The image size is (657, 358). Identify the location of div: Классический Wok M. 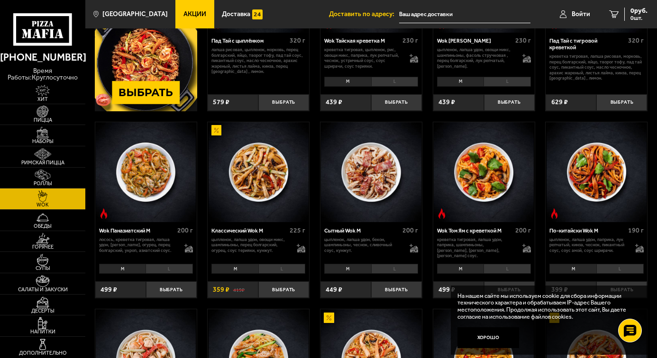
(249, 231).